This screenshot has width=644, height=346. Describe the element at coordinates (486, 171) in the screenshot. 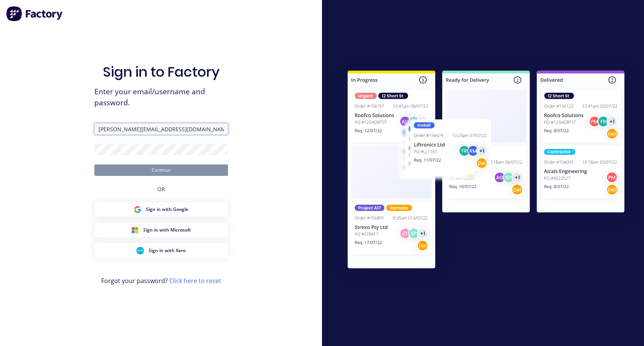

I see `img: Sign in` at that location.